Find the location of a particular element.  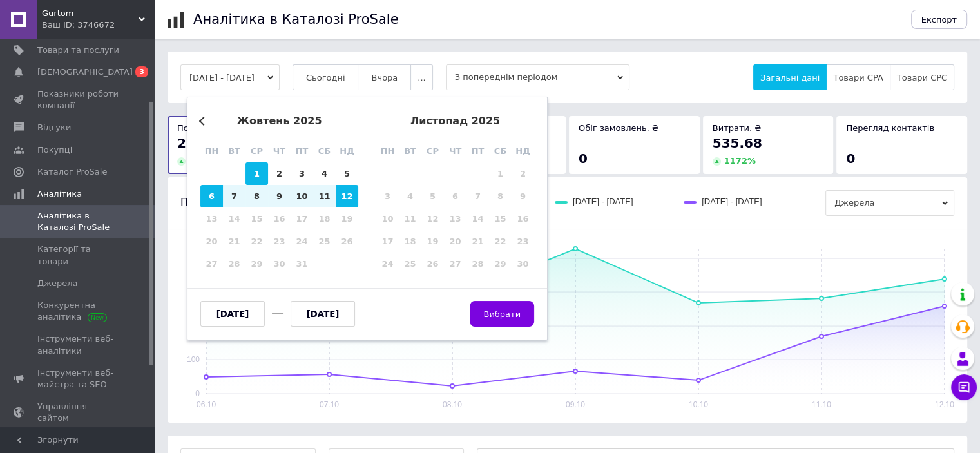

div: Not available вівторок, 18-е листопада 2025 р. is located at coordinates (410, 241).